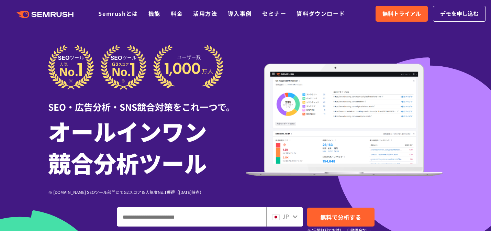 The image size is (491, 231). What do you see at coordinates (274, 13) in the screenshot?
I see `a: セミナー` at bounding box center [274, 13].